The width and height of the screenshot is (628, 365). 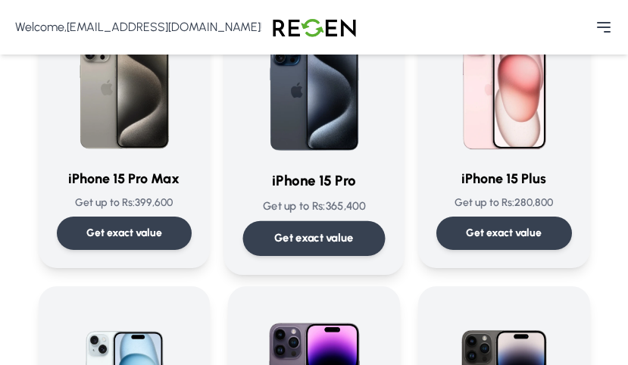 What do you see at coordinates (504, 179) in the screenshot?
I see `h3: iPhone 15 Plus` at bounding box center [504, 179].